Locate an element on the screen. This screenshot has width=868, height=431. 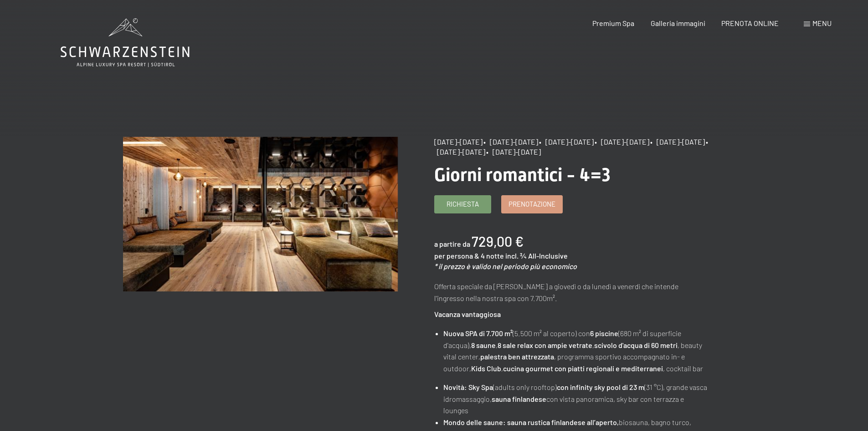
strong: Nuova SPA di 7.700 m² is located at coordinates (478, 333).